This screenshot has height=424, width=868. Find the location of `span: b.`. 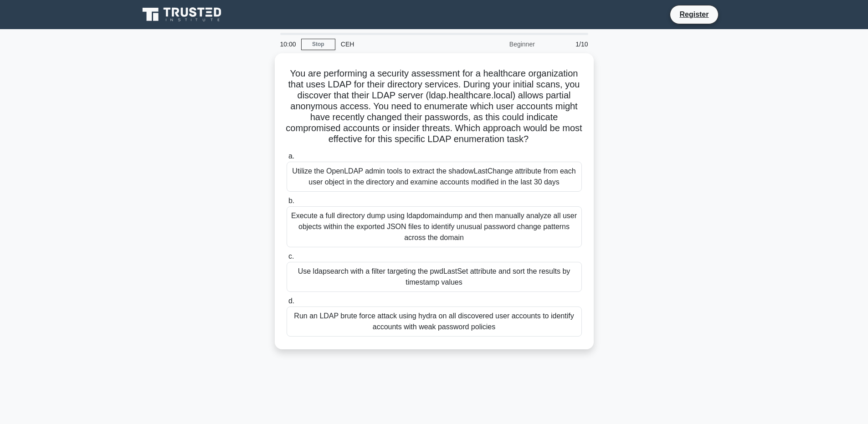

span: b. is located at coordinates (291, 200).